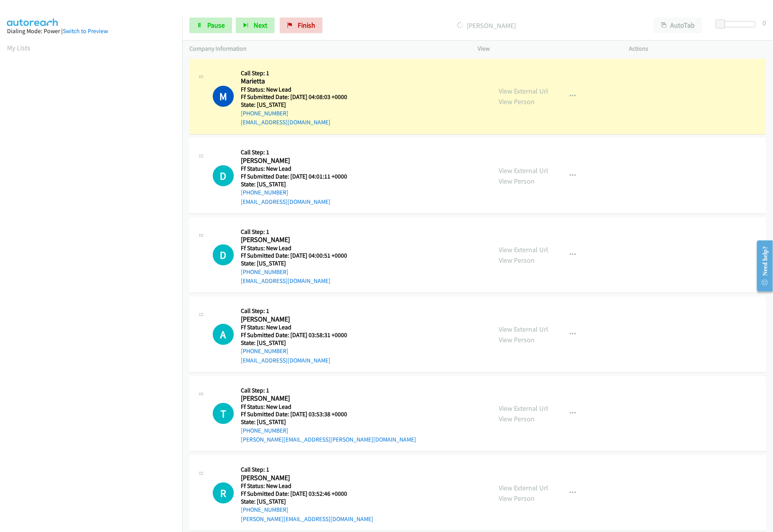 The height and width of the screenshot is (532, 773). What do you see at coordinates (216, 25) in the screenshot?
I see `span: Pause` at bounding box center [216, 25].